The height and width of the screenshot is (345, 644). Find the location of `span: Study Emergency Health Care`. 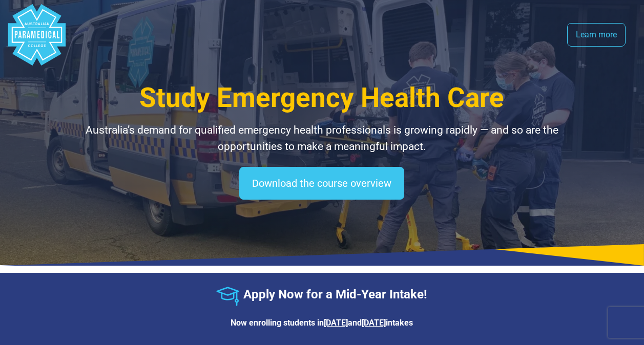

span: Study Emergency Health Care is located at coordinates (322, 98).